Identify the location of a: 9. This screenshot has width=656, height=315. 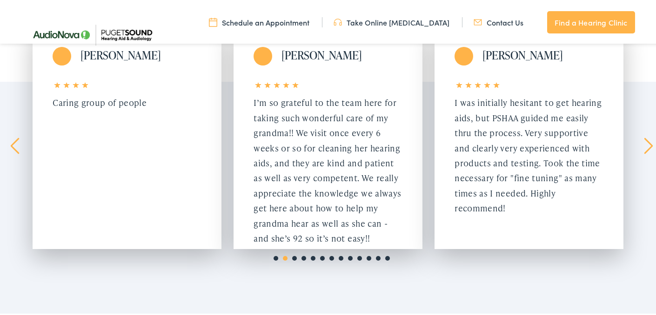
(350, 257).